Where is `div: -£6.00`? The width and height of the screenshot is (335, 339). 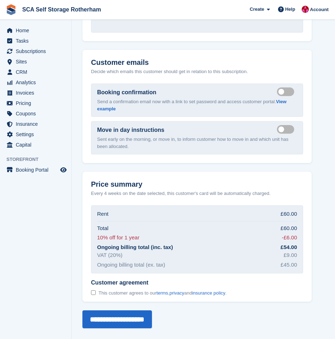 div: -£6.00 is located at coordinates (289, 237).